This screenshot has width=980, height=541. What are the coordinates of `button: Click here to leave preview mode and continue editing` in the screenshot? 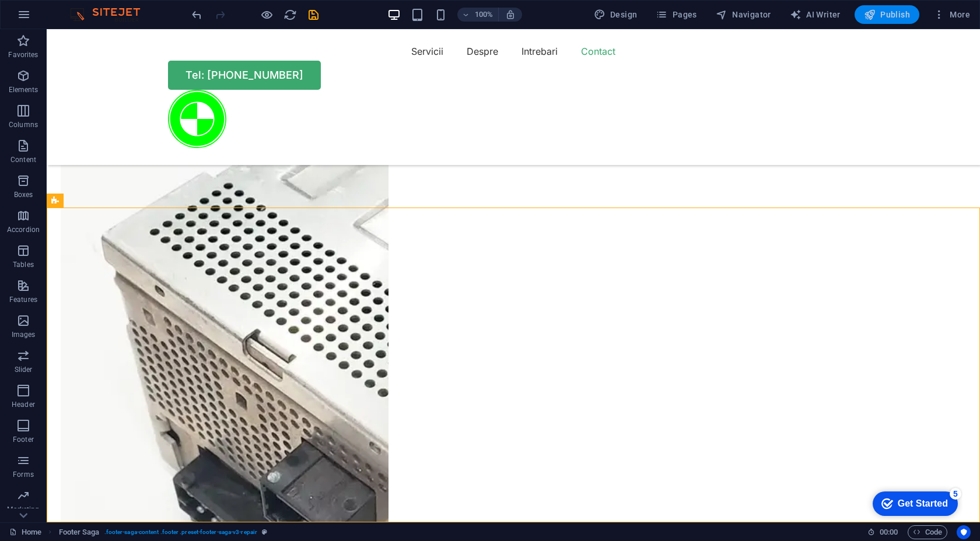 It's located at (266, 15).